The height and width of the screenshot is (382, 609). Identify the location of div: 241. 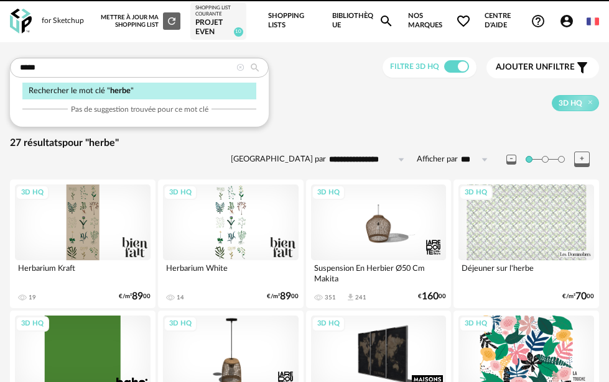
(361, 298).